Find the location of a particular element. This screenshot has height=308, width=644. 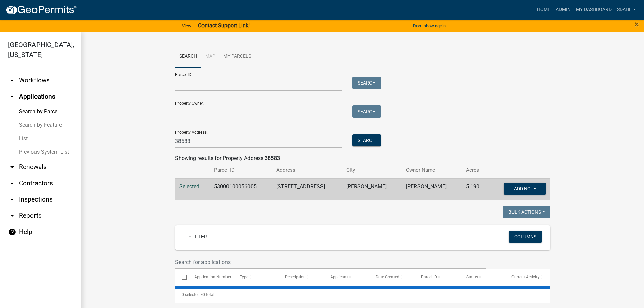

a: My Dashboard is located at coordinates (594, 10).